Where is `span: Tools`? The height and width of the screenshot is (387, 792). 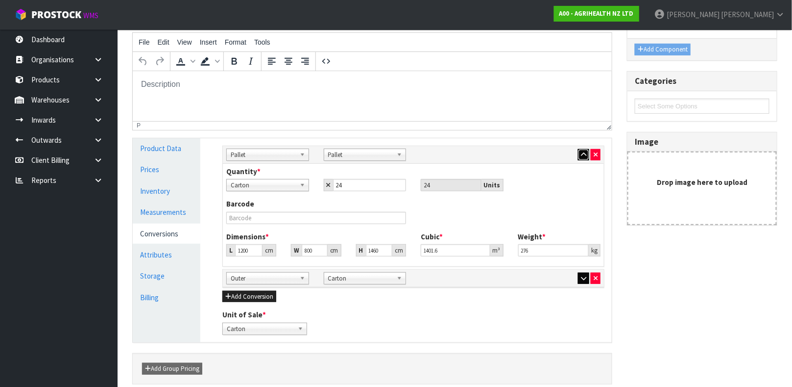
span: Tools is located at coordinates (262, 42).